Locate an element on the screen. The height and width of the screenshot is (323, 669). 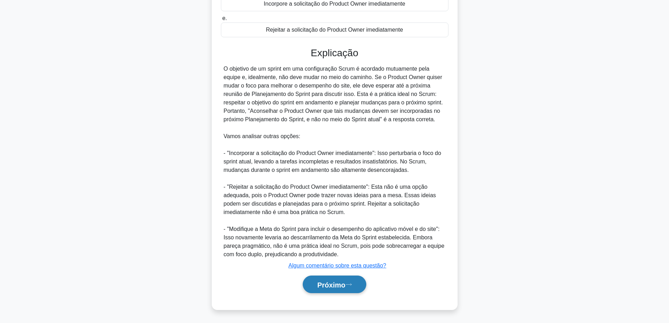
font: e. is located at coordinates (224, 18).